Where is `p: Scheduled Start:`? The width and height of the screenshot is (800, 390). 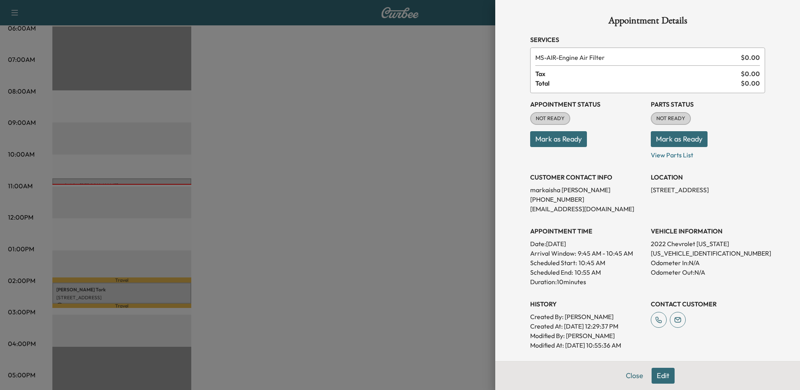 p: Scheduled Start: is located at coordinates (553, 263).